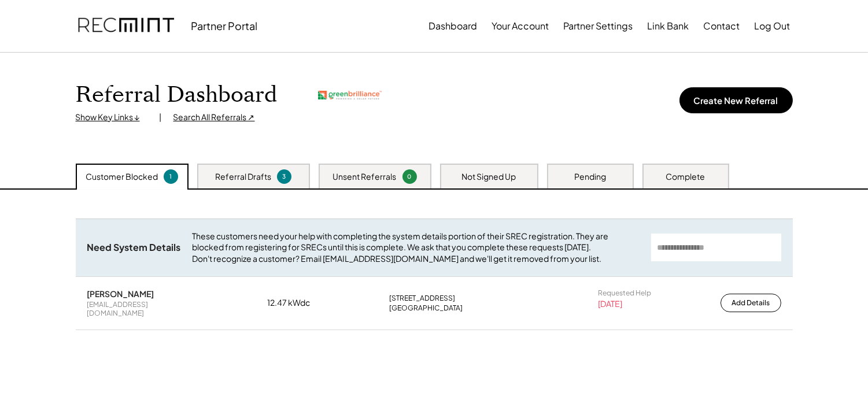 The width and height of the screenshot is (868, 396). Describe the element at coordinates (453, 26) in the screenshot. I see `button: Dashboard` at that location.